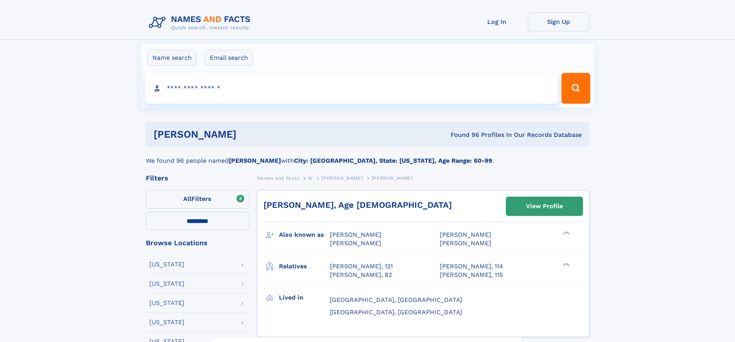 This screenshot has width=735, height=342. Describe the element at coordinates (559, 22) in the screenshot. I see `a: Sign Up` at that location.